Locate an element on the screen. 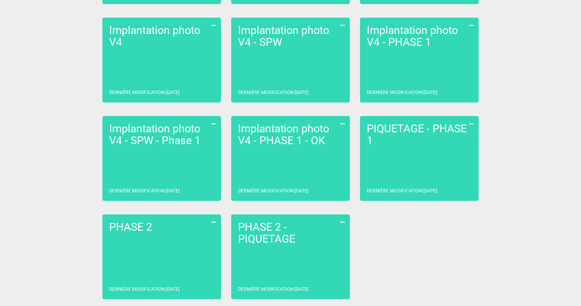 This screenshot has width=581, height=306. h2: PHASE 2 is located at coordinates (162, 227).